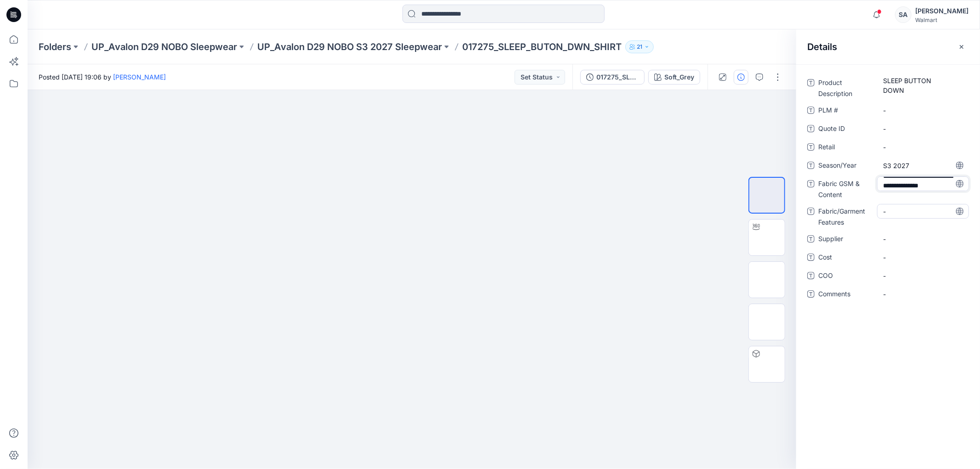 The image size is (980, 469). I want to click on span: SLEEP BUTTON DOWN, so click(923, 85).